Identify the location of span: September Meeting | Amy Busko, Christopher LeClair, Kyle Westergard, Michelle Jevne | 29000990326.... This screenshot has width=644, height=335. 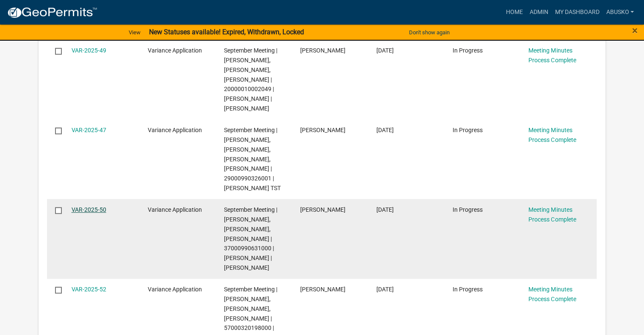
(252, 159).